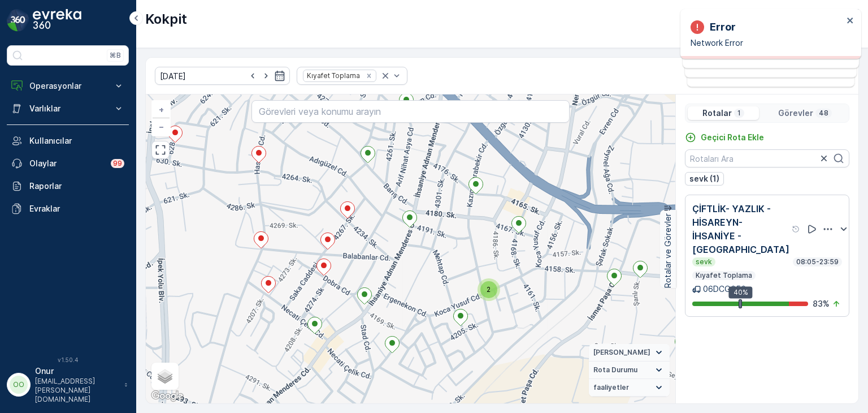  What do you see at coordinates (68, 360) in the screenshot?
I see `span: v 1.50.4` at bounding box center [68, 360].